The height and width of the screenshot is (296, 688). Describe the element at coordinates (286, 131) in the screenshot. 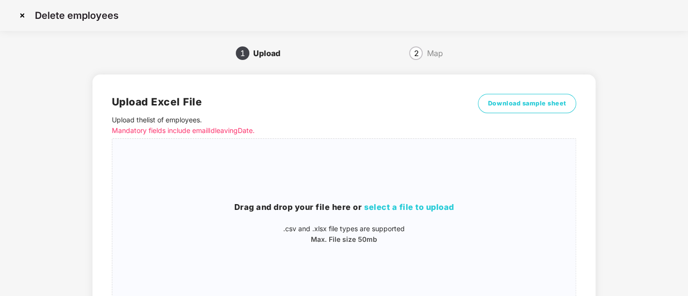

I see `p: Mandatory fields include emailId leavingDate.` at that location.